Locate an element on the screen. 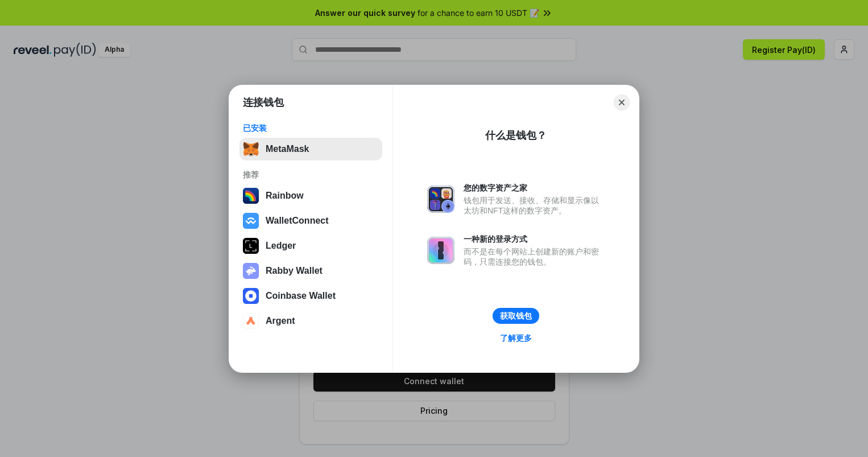  button: 获取钱包 is located at coordinates (516, 316).